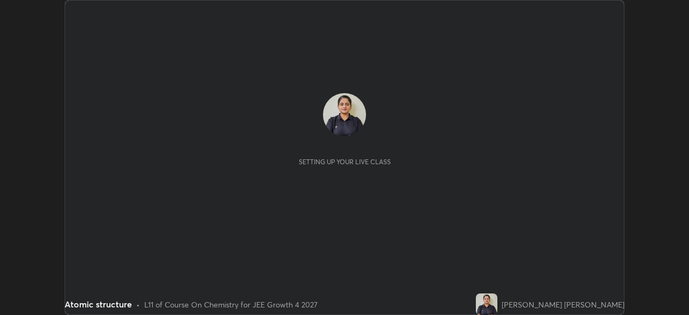 The image size is (689, 315). Describe the element at coordinates (98, 304) in the screenshot. I see `div: Atomic structure` at that location.